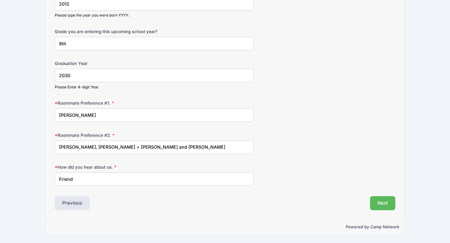 The width and height of the screenshot is (450, 243). Describe the element at coordinates (383, 204) in the screenshot. I see `button: Next` at that location.